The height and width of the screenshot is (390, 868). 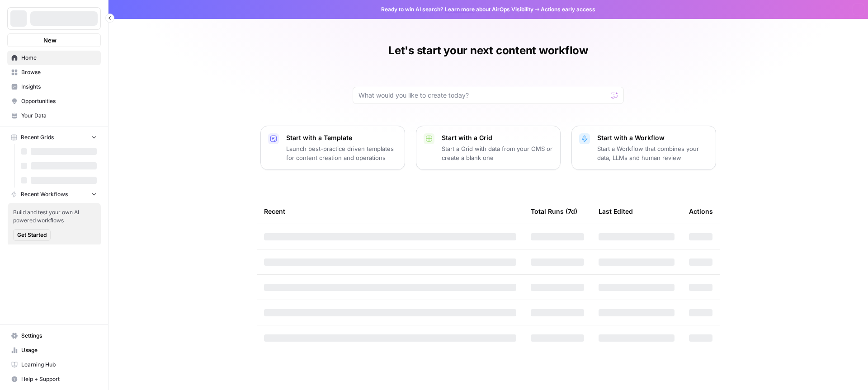 What do you see at coordinates (497, 153) in the screenshot?
I see `p: Start a Grid with data from your CMS or create a blank one` at bounding box center [497, 153].